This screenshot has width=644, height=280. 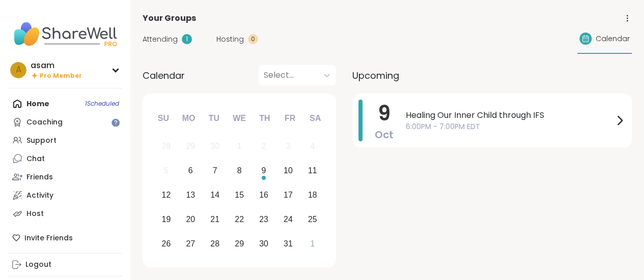 What do you see at coordinates (190, 219) in the screenshot?
I see `div: Choose Monday, October 20th, 2025` at bounding box center [190, 219].